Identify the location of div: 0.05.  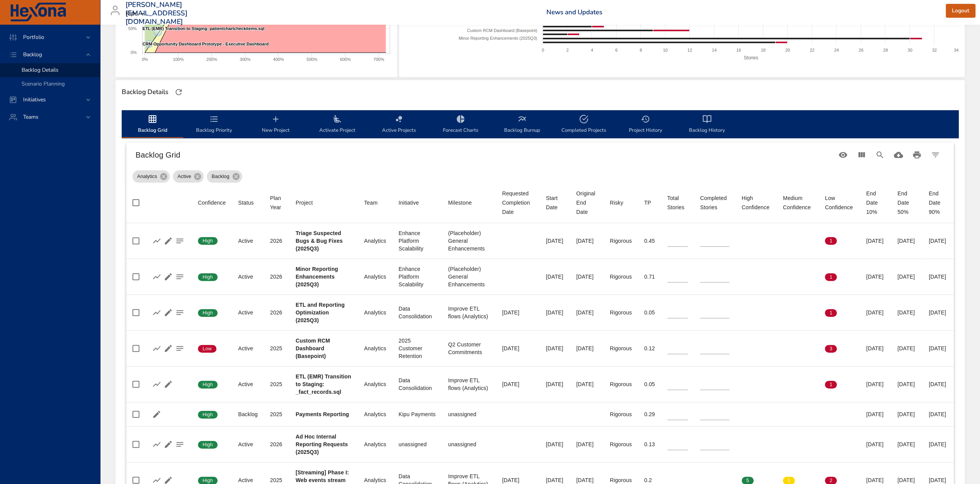
(649, 384).